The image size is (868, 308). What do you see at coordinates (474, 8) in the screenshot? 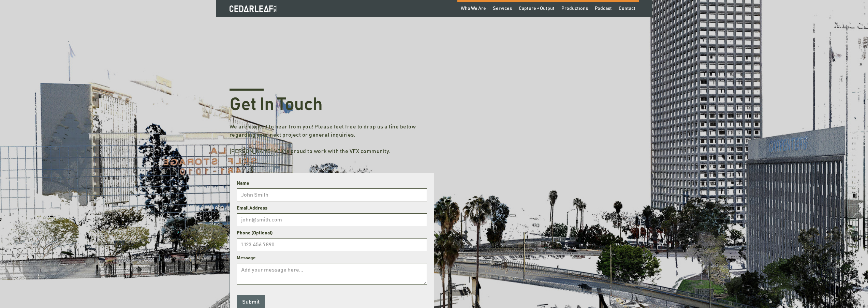
I see `div: Who We Are` at bounding box center [474, 8].